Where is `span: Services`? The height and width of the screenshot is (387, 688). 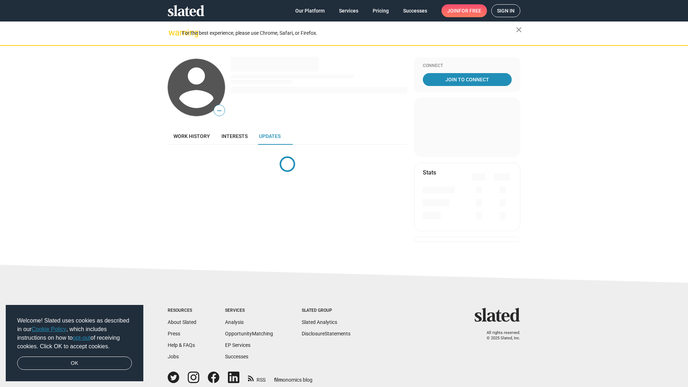 span: Services is located at coordinates (349, 11).